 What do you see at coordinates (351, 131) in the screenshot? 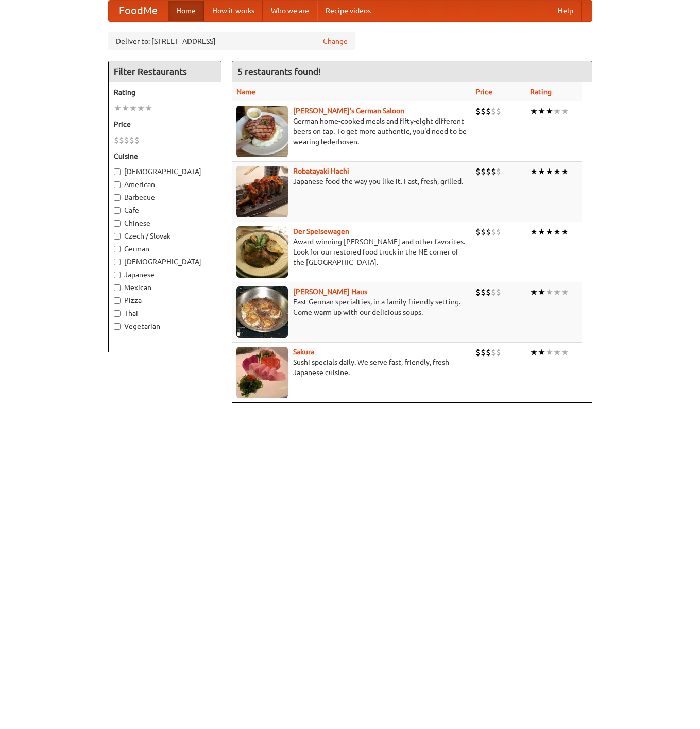
I see `p: German home-cooked meals and fifty-eight different beers on tap. To get more authentic, you'd nee...` at bounding box center [351, 131].